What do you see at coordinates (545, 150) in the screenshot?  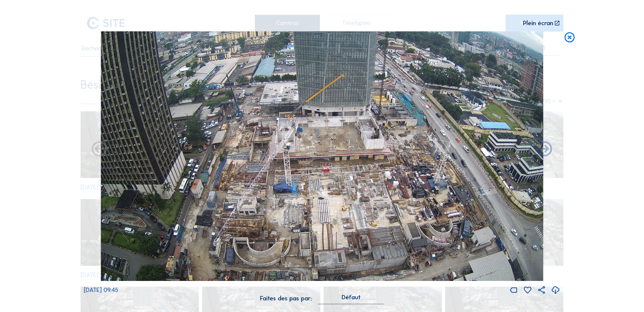 I see `i: Back` at bounding box center [545, 150].